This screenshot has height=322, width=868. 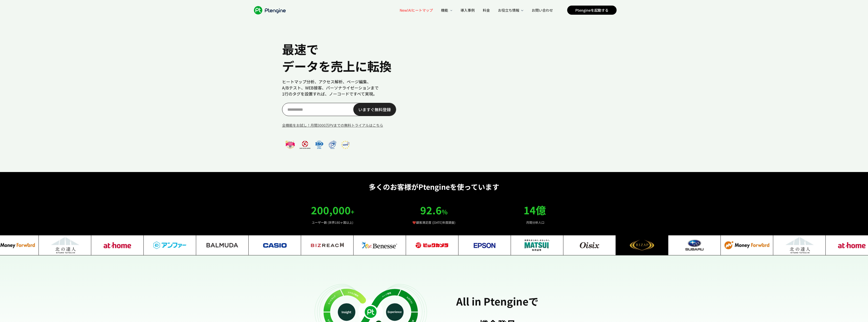 I want to click on span: 機能, so click(x=445, y=10).